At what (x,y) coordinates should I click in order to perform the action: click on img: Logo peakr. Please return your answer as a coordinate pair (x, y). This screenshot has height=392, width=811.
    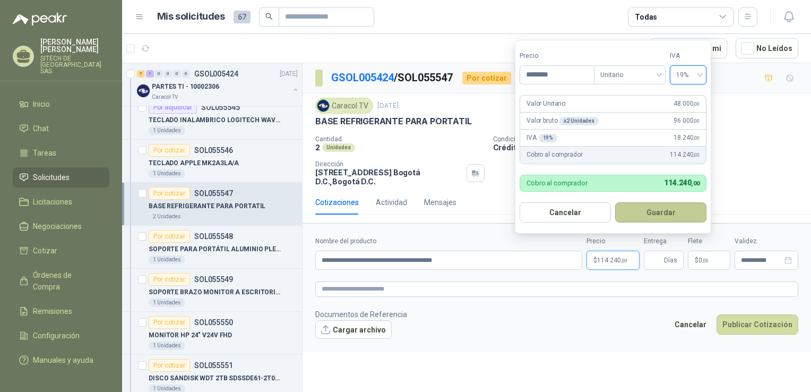
    Looking at the image, I should click on (40, 19).